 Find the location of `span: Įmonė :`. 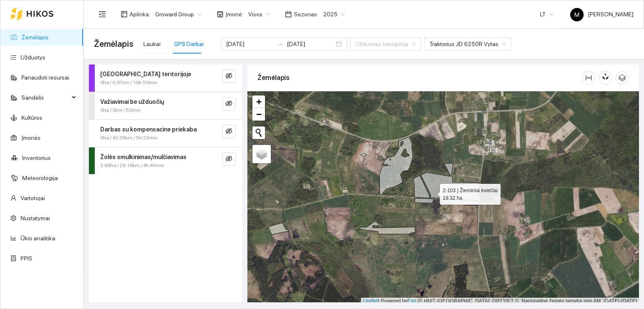

span: Įmonė : is located at coordinates (234, 14).